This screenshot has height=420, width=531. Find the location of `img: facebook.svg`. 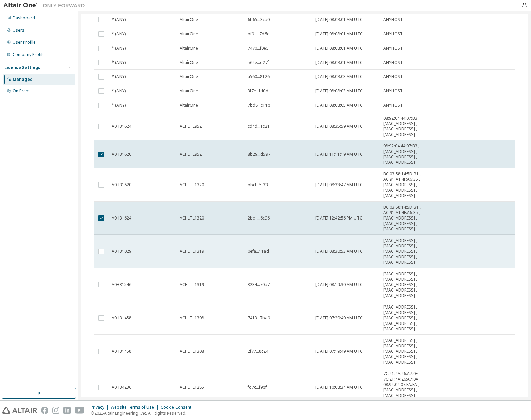

img: facebook.svg is located at coordinates (44, 410).